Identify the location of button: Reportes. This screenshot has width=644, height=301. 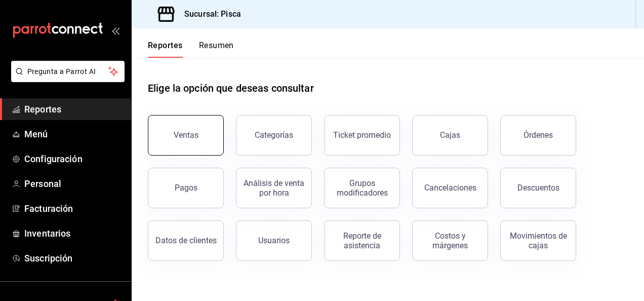
(165, 49).